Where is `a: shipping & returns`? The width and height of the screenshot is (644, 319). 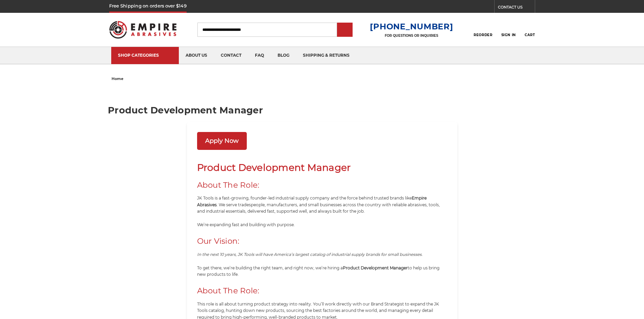
a: shipping & returns is located at coordinates (326, 55).